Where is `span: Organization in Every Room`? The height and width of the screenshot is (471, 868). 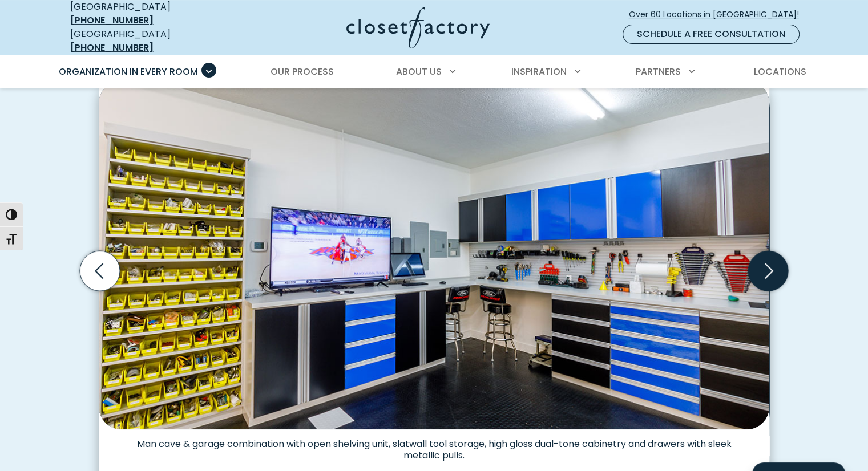
span: Organization in Every Room is located at coordinates (128, 71).